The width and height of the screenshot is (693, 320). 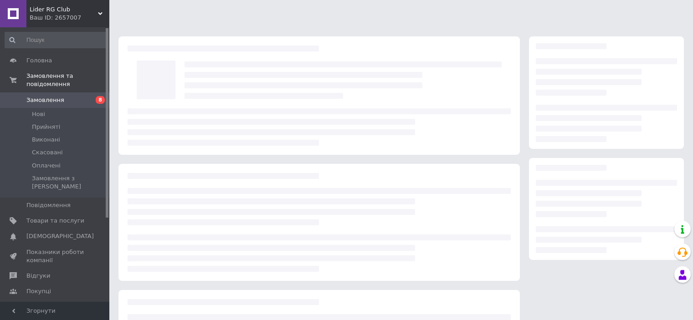 I want to click on span: Нові, so click(x=38, y=114).